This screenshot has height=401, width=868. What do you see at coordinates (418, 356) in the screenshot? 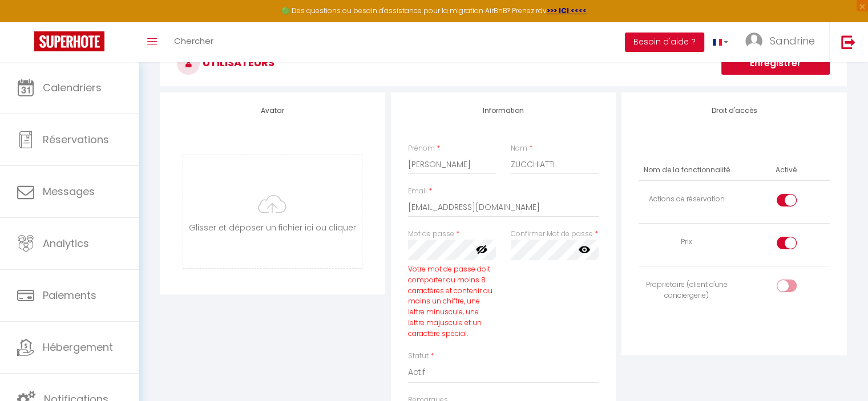
I see `label: Statut` at bounding box center [418, 356].